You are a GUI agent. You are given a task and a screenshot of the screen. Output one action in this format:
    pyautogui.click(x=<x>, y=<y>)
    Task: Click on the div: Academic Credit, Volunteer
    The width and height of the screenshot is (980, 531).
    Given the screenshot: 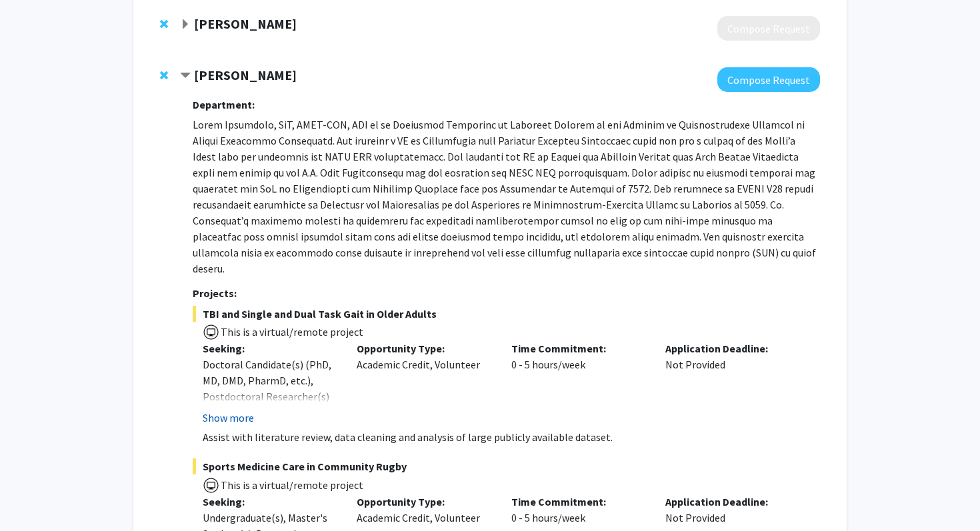 What is the action you would take?
    pyautogui.click(x=424, y=383)
    